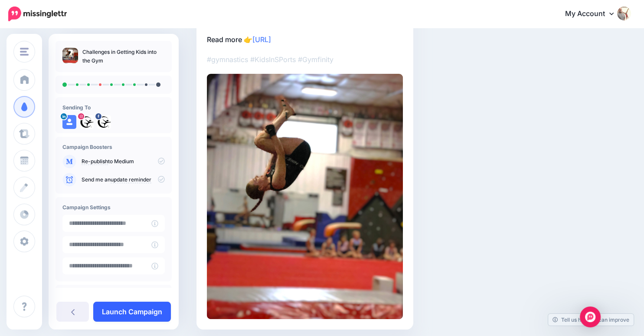 This screenshot has width=644, height=336. I want to click on img: Missinglettr, so click(37, 14).